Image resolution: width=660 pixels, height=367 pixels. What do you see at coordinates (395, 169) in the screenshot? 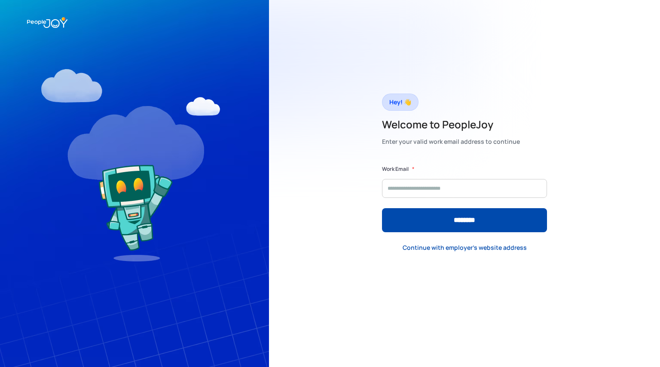
I see `label: Work Email` at bounding box center [395, 169].